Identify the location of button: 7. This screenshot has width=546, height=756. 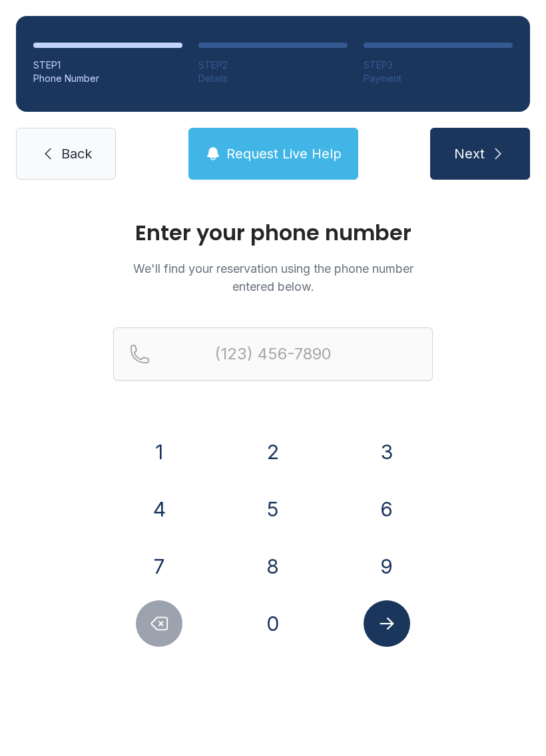
(159, 567).